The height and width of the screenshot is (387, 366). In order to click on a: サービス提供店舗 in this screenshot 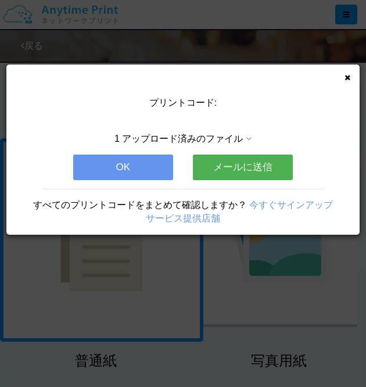, I will do `click(183, 218)`.